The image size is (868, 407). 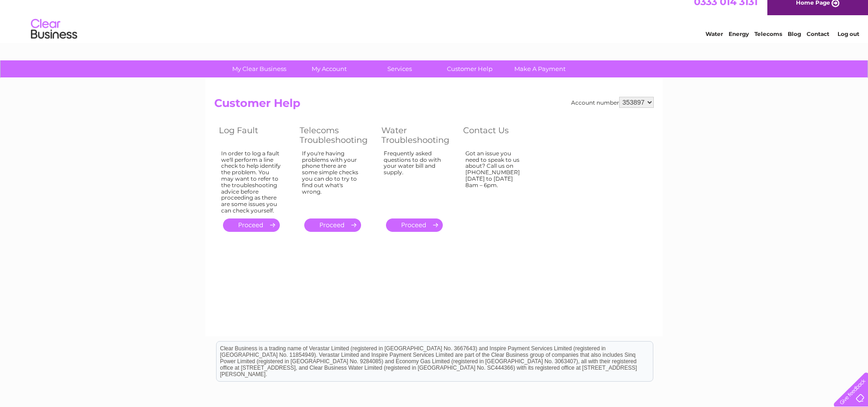 What do you see at coordinates (612, 103) in the screenshot?
I see `div: Account number` at bounding box center [612, 103].